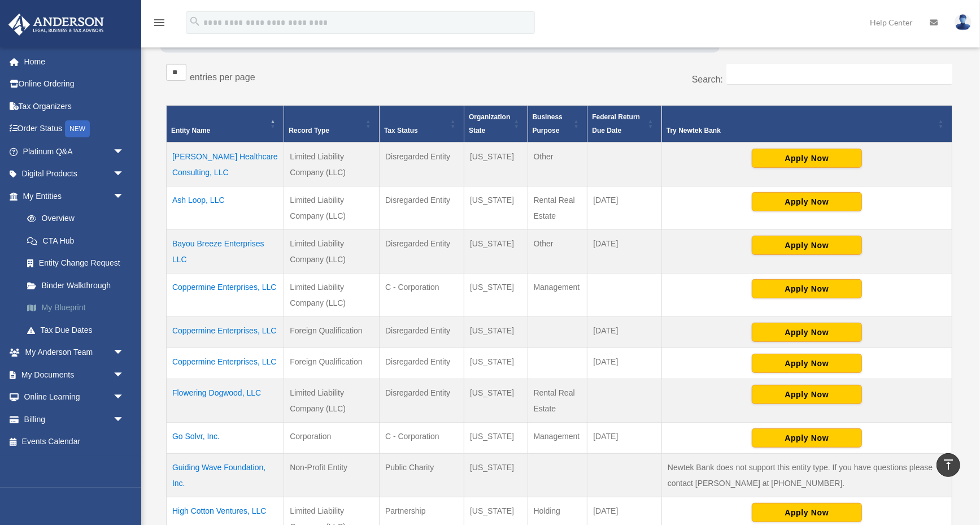 This screenshot has height=525, width=980. What do you see at coordinates (331, 475) in the screenshot?
I see `td: Non-Profit Entity` at bounding box center [331, 475].